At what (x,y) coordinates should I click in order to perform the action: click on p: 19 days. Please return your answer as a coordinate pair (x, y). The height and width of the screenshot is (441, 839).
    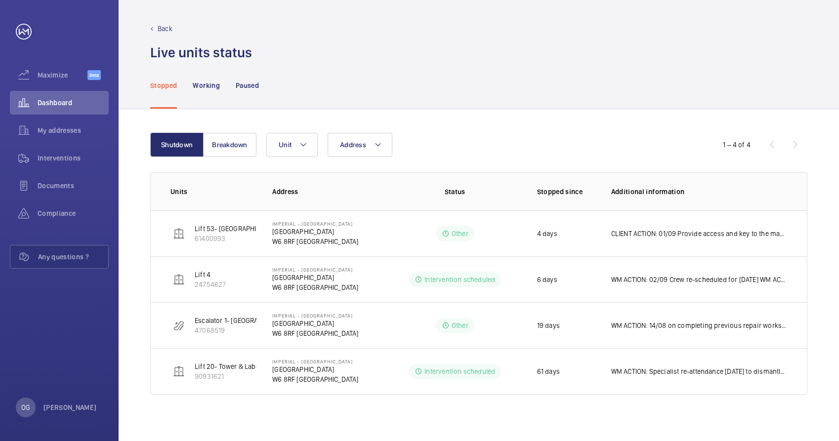
    Looking at the image, I should click on (549, 326).